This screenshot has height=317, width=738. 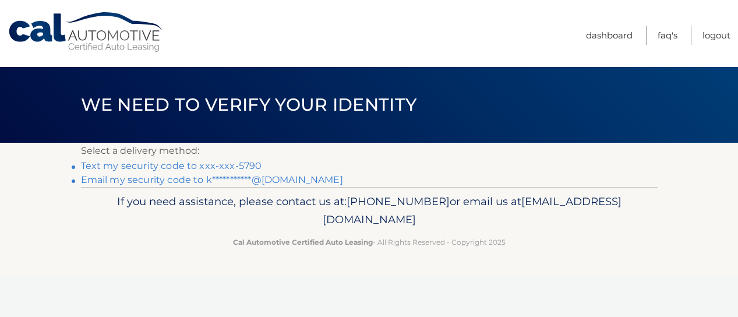 What do you see at coordinates (86, 32) in the screenshot?
I see `a: Cal Automotive` at bounding box center [86, 32].